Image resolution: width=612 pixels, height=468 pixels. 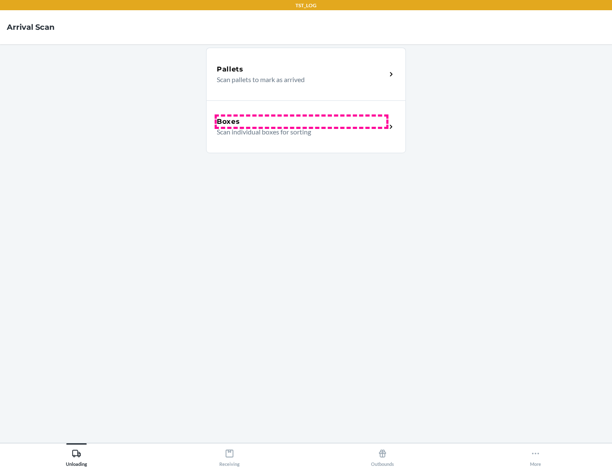 I want to click on a: PalletsScan pallets to mark as arrived, so click(x=306, y=74).